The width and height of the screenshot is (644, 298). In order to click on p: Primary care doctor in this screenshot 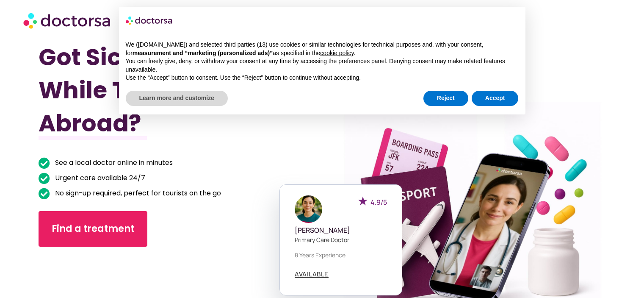, I will do `click(341, 240)`.